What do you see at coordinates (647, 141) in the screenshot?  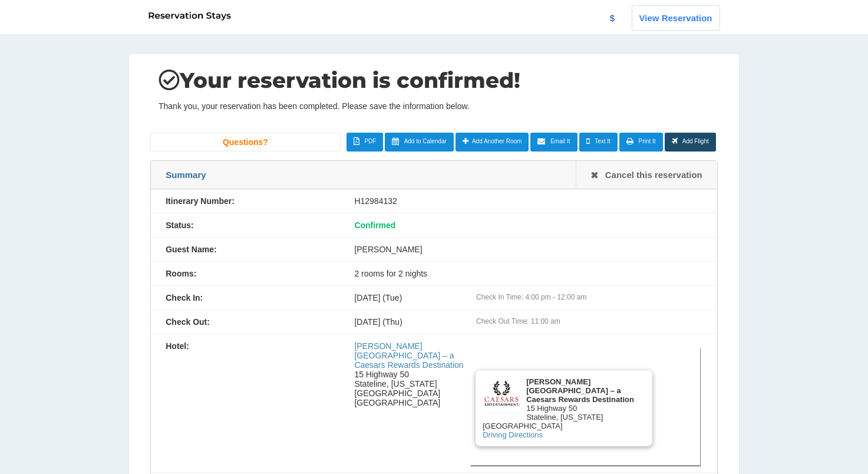 I see `span: Print It` at bounding box center [647, 141].